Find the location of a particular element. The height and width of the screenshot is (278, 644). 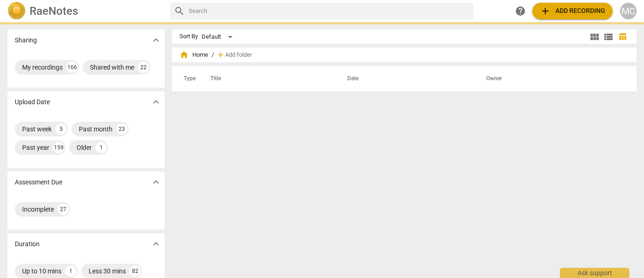

span: view_module is located at coordinates (595, 37).